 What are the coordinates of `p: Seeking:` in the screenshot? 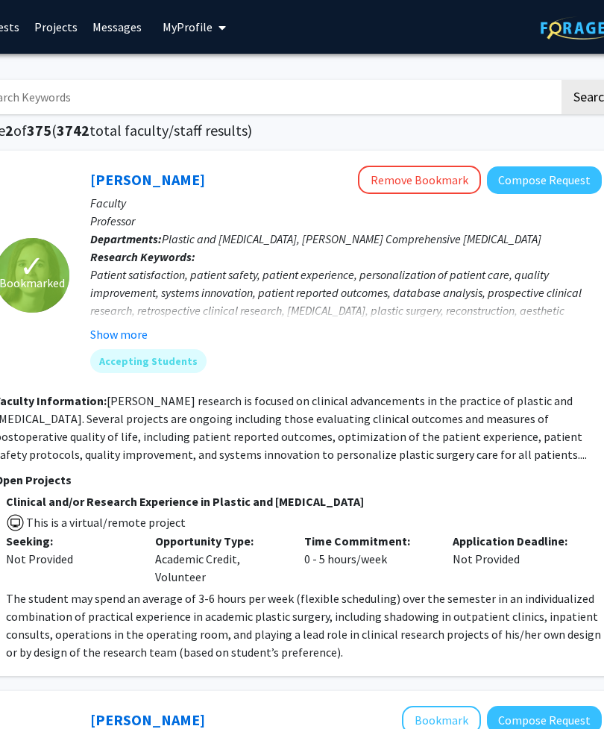 It's located at (69, 541).